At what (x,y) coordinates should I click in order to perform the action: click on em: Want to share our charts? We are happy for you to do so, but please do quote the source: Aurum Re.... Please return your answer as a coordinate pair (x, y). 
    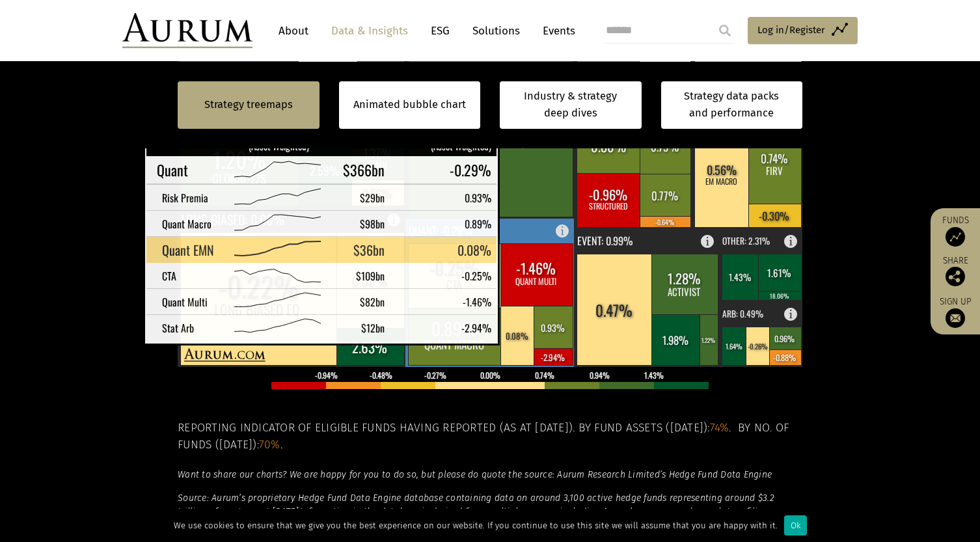
    Looking at the image, I should click on (475, 474).